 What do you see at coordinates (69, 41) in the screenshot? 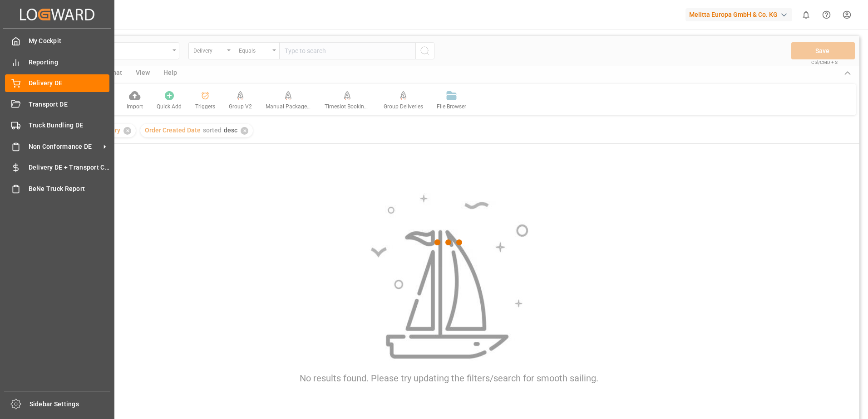
I see `span: My Cockpit` at bounding box center [69, 41].